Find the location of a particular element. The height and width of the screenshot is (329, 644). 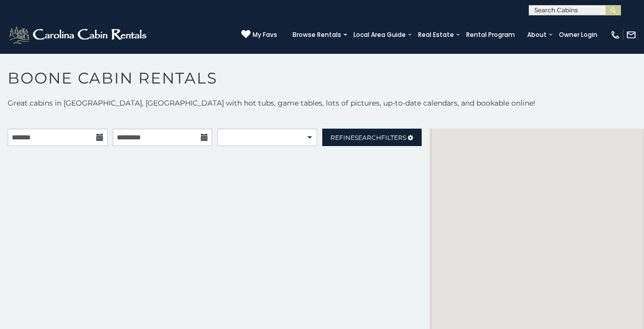

a: RefineSearchFilters is located at coordinates (372, 137).